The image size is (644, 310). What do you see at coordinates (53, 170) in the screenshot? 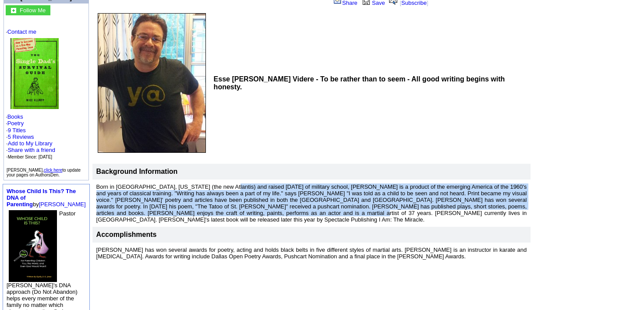
I see `a: click here` at bounding box center [53, 170].